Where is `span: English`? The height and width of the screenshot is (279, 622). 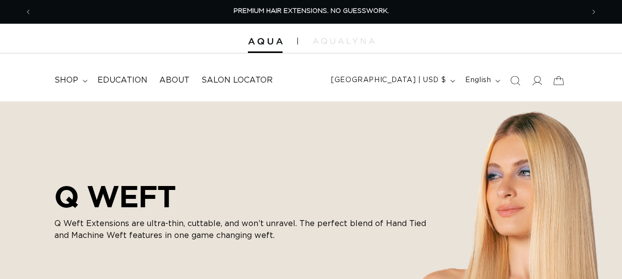
span: English is located at coordinates (478, 80).